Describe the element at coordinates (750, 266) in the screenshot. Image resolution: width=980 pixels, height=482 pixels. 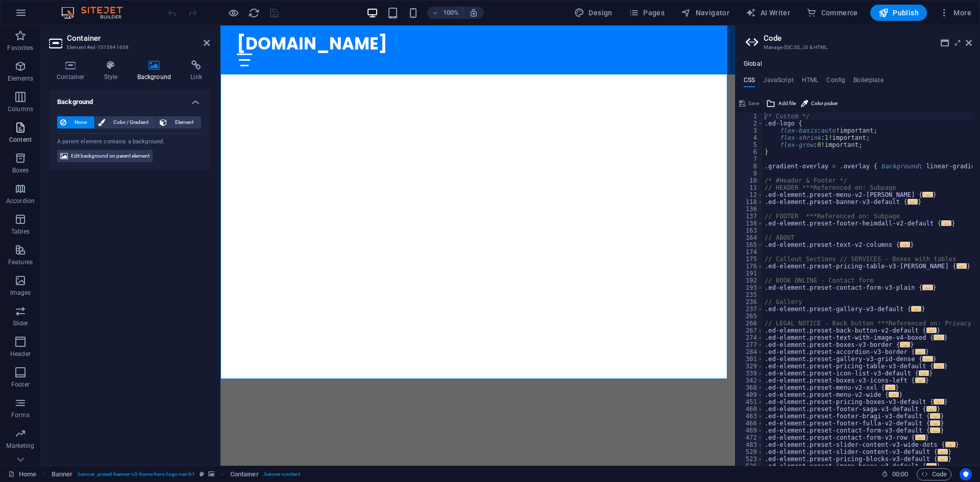
I see `div: 176` at that location.